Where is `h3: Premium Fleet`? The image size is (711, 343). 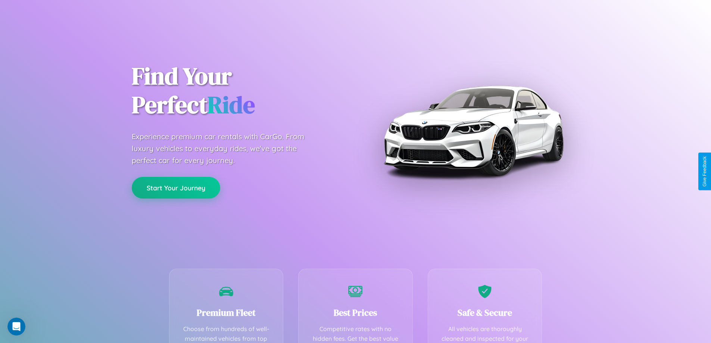
h3: Premium Fleet is located at coordinates (226, 312).